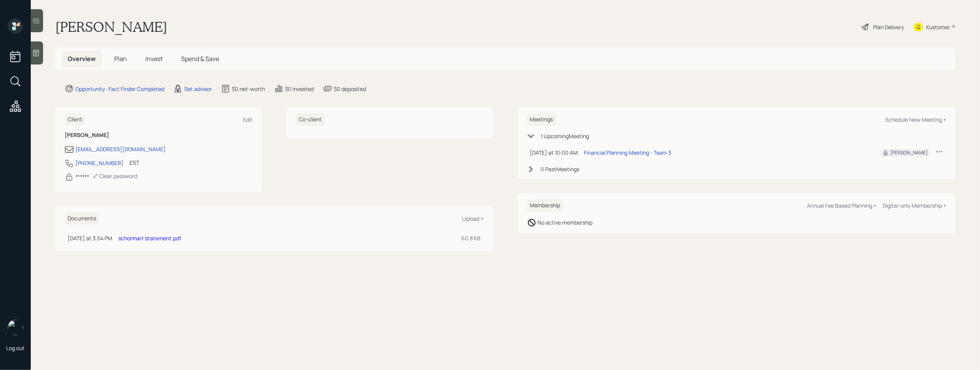  I want to click on span: Invest, so click(154, 59).